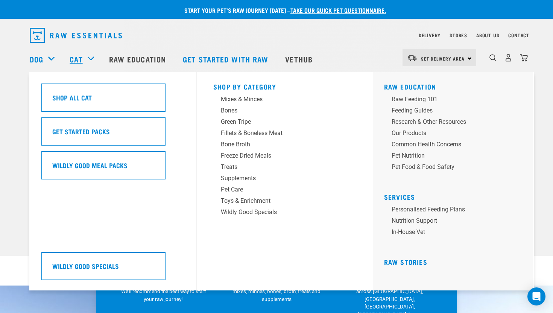  Describe the element at coordinates (285, 146) in the screenshot. I see `a: Bone Broth` at that location.